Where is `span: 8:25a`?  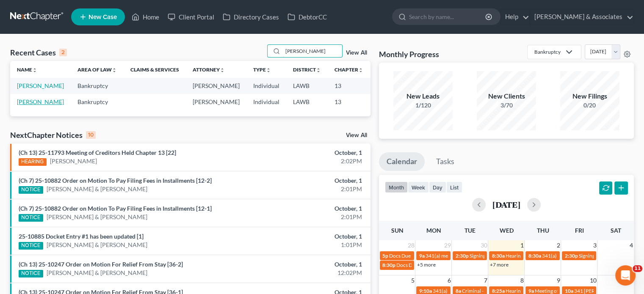
span: 8:25a is located at coordinates (498, 291).